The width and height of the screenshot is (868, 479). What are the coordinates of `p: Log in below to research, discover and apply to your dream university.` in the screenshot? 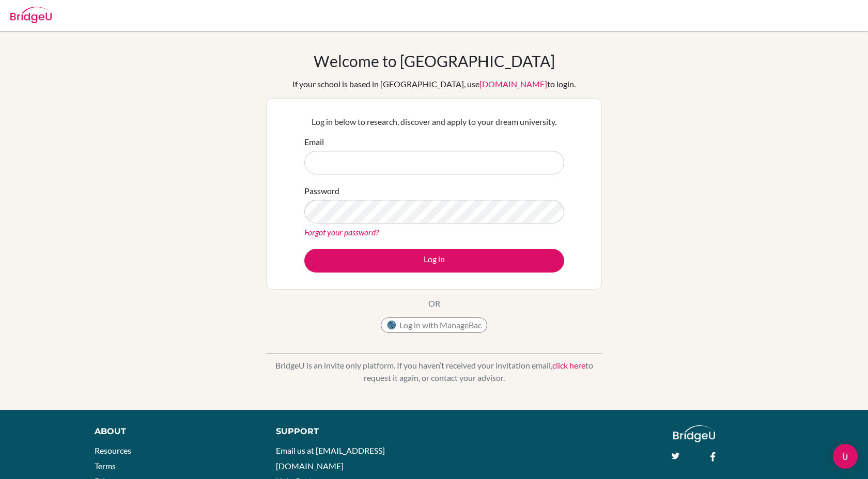 It's located at (434, 122).